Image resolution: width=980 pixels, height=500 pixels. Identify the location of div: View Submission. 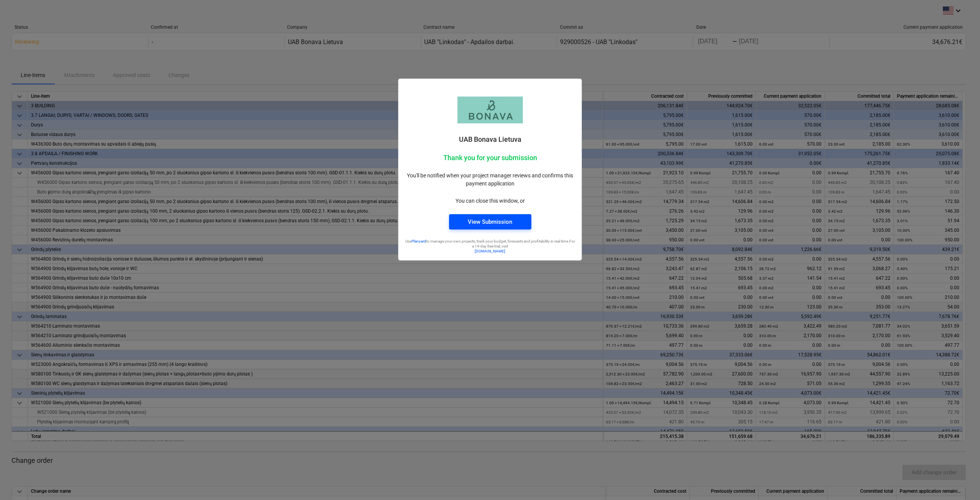
(490, 222).